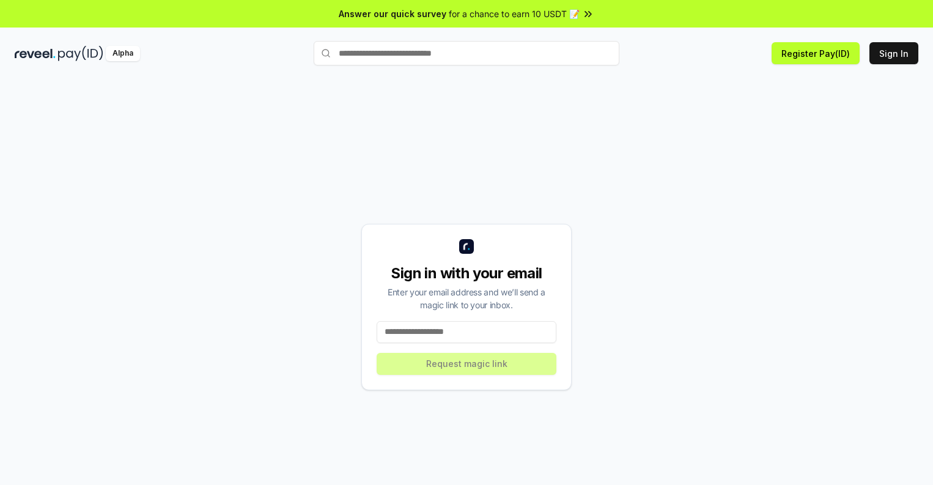 Image resolution: width=933 pixels, height=485 pixels. What do you see at coordinates (35, 53) in the screenshot?
I see `img: reveel_dark` at bounding box center [35, 53].